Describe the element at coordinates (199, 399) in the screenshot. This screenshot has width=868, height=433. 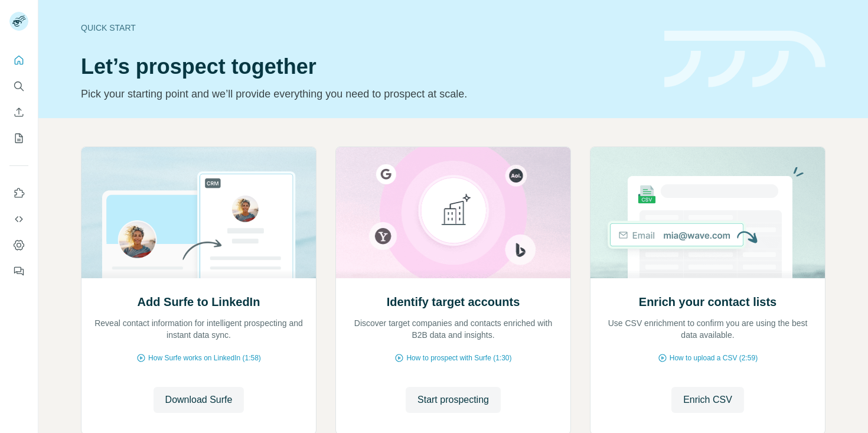
I see `span: Download Surfe` at that location.